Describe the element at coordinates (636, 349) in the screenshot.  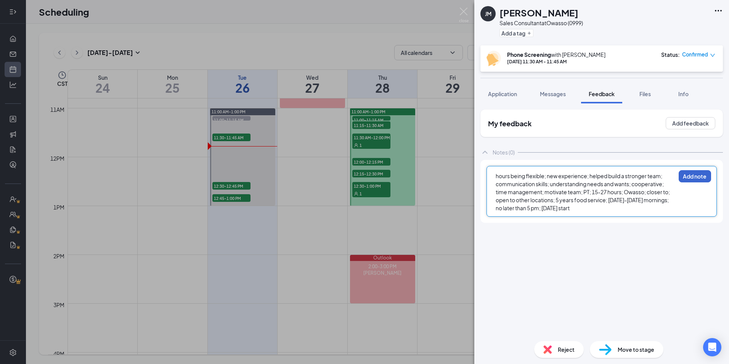
I see `span: Move to stage` at that location.